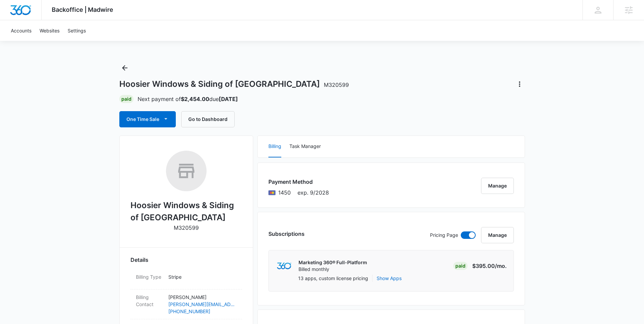  I want to click on p: Next payment of due, so click(187, 99).